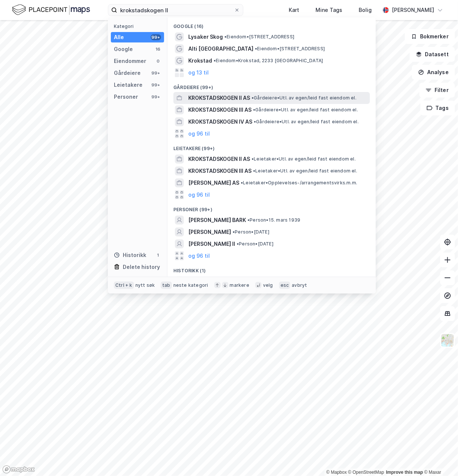 The height and width of the screenshot is (476, 458). I want to click on span: Lysaker Skog, so click(205, 37).